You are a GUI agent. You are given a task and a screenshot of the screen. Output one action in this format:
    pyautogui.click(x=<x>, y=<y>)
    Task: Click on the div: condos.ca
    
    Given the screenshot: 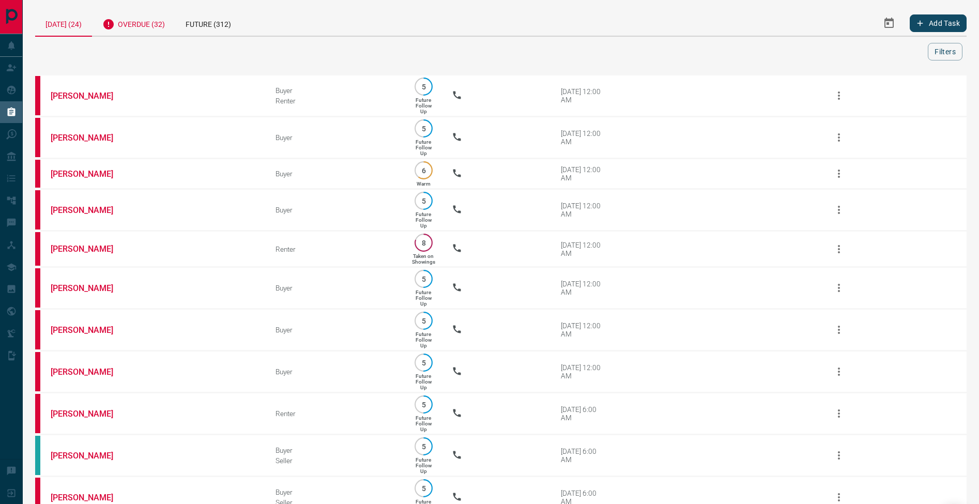 What is the action you would take?
    pyautogui.click(x=38, y=456)
    